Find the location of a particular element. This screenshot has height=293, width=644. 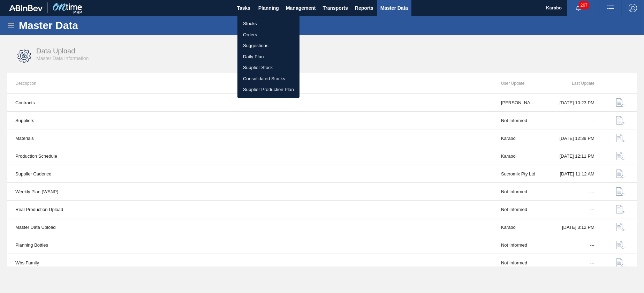

li: Consolidated Stocks is located at coordinates (268, 79).